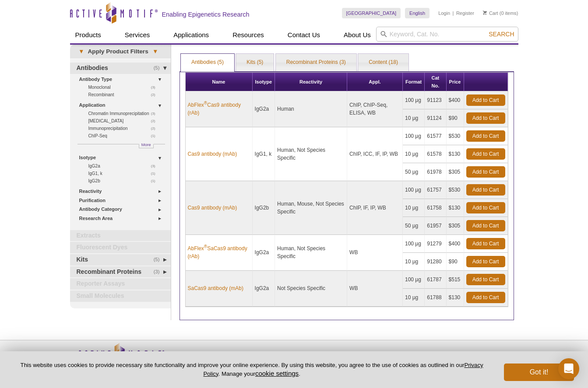 The image size is (588, 388). I want to click on a: (5)Antibodies, so click(120, 68).